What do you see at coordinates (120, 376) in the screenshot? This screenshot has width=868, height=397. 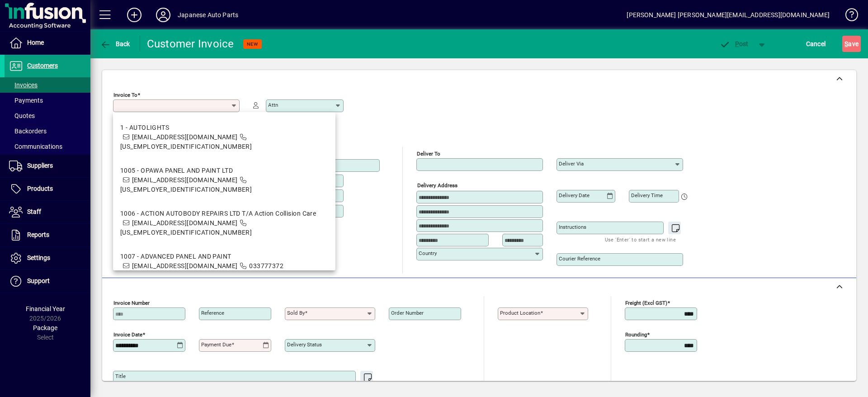 I see `mat-label: Title` at bounding box center [120, 376].